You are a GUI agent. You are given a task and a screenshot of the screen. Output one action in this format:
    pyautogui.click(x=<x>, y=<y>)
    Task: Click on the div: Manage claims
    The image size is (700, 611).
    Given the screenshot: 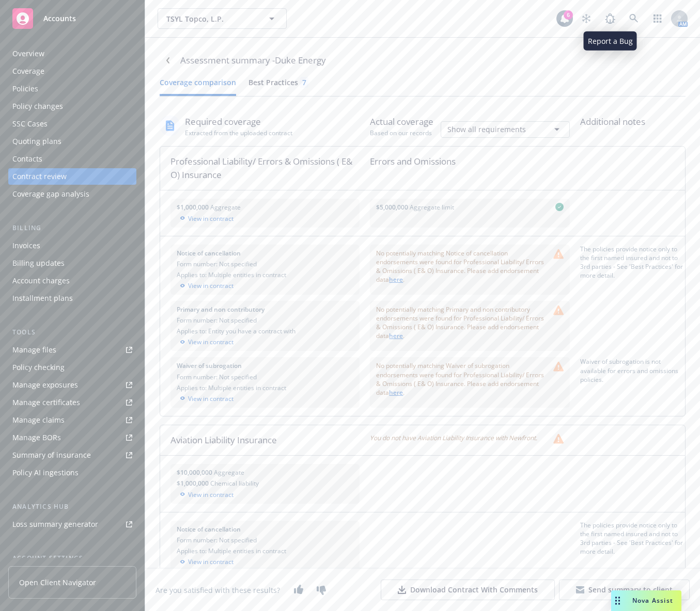 What is the action you would take?
    pyautogui.click(x=38, y=421)
    